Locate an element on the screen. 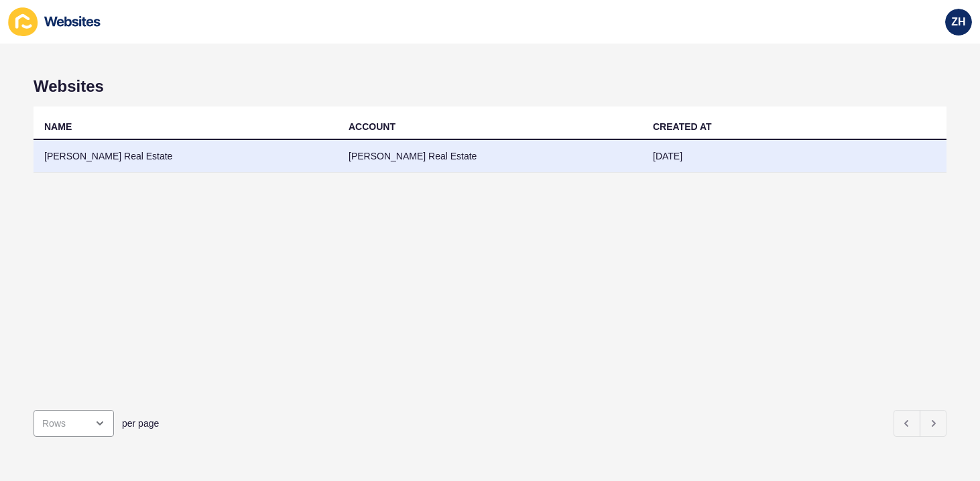 This screenshot has height=481, width=980. div: ACCOUNT is located at coordinates (372, 126).